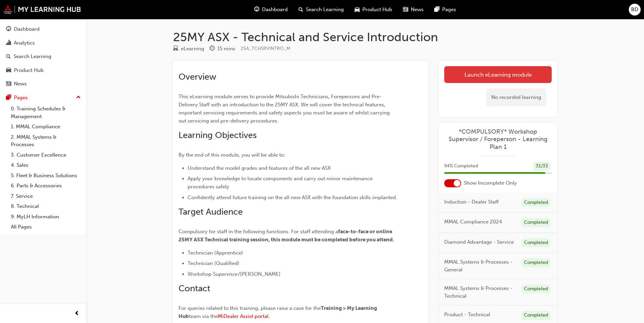 This screenshot has width=644, height=323. Describe the element at coordinates (232, 156) in the screenshot. I see `span: By the end of this module, you will be able to:` at that location.